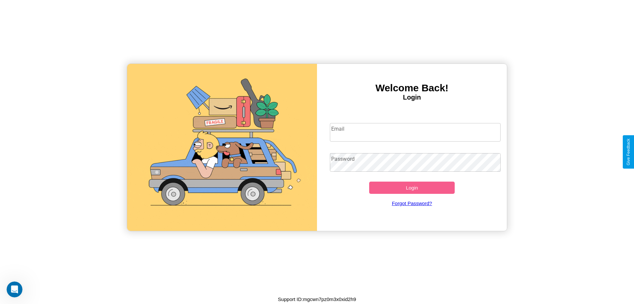 The width and height of the screenshot is (634, 304). I want to click on button: Login, so click(412, 187).